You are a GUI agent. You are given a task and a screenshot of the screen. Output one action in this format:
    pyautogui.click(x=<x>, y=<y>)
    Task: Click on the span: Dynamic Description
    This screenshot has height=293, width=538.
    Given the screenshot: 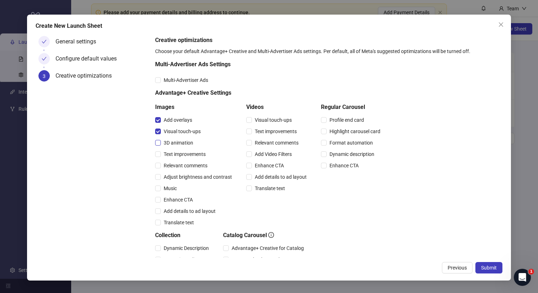 What is the action you would take?
    pyautogui.click(x=186, y=248)
    